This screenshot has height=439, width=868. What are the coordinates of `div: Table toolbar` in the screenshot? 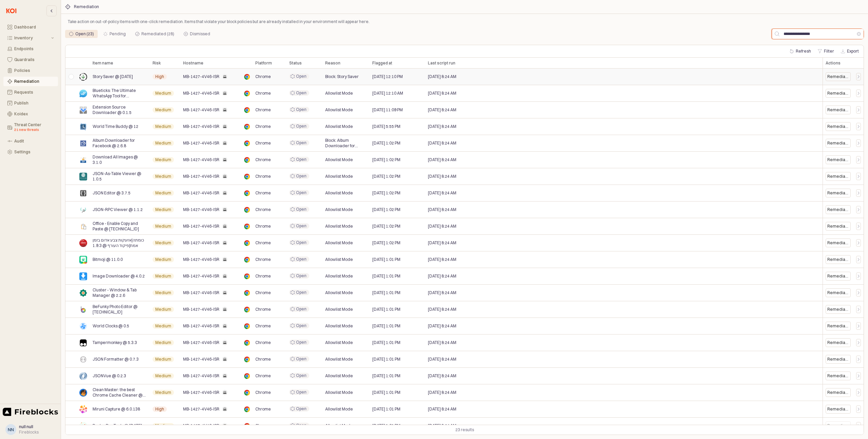 It's located at (465, 430).